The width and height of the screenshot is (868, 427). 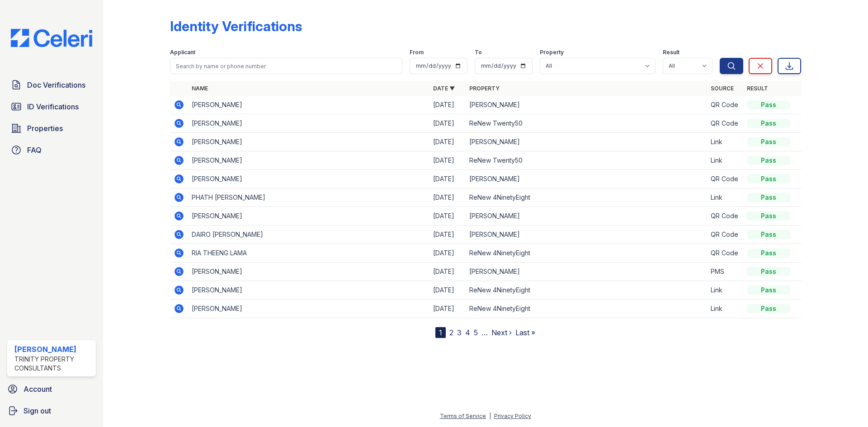 What do you see at coordinates (34, 150) in the screenshot?
I see `span: FAQ` at bounding box center [34, 150].